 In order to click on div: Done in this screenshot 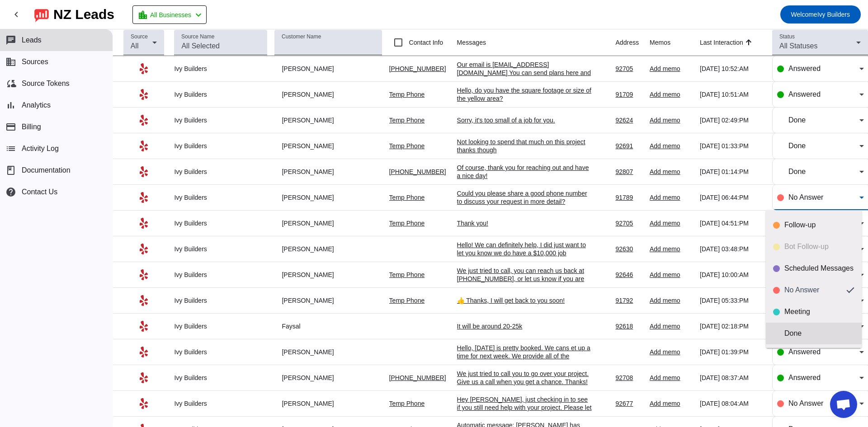, I will do `click(819, 333)`.